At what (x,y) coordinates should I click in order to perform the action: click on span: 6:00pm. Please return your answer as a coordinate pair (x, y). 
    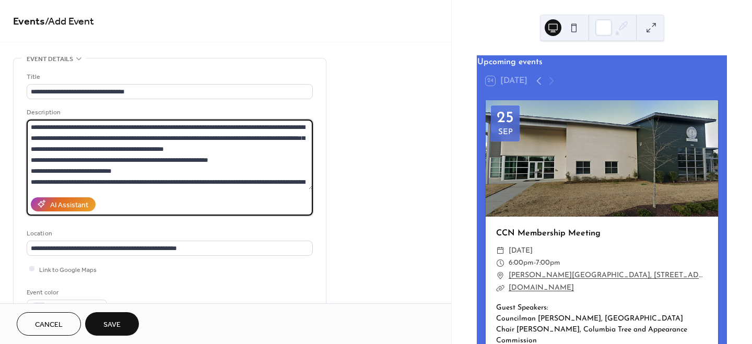
    Looking at the image, I should click on (521, 263).